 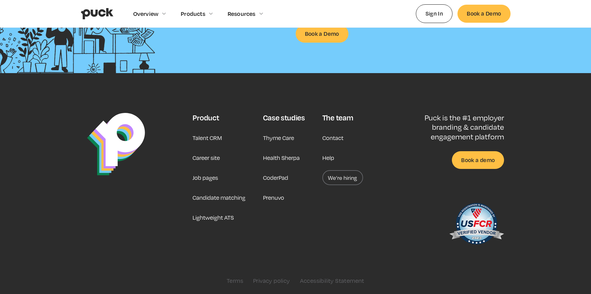 What do you see at coordinates (206, 157) in the screenshot?
I see `a: Career site` at bounding box center [206, 157].